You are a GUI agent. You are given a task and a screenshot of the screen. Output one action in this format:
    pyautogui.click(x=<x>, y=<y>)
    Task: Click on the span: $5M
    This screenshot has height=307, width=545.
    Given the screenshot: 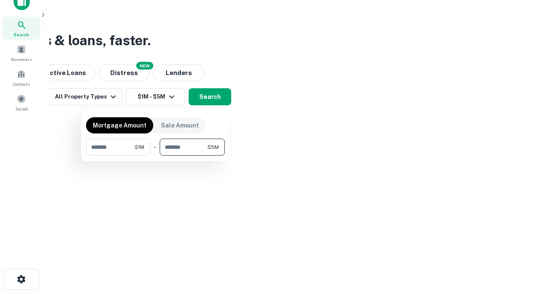 What is the action you would take?
    pyautogui.click(x=213, y=147)
    